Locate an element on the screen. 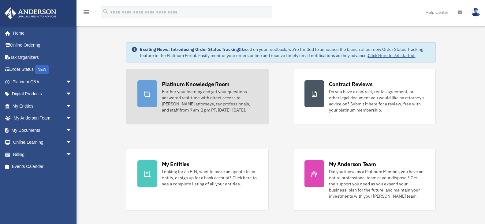  a: Home is located at coordinates (41, 33).